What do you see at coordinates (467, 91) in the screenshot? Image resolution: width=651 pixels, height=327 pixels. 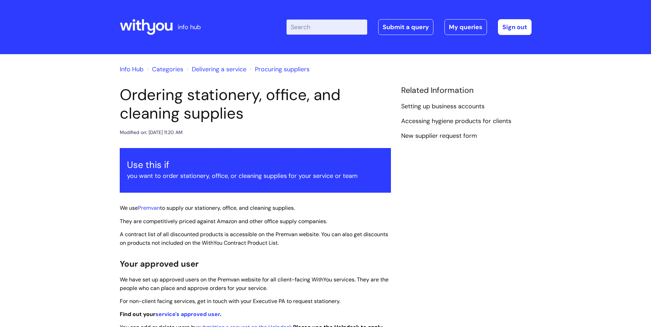 I see `h4: Related Information` at bounding box center [467, 91].